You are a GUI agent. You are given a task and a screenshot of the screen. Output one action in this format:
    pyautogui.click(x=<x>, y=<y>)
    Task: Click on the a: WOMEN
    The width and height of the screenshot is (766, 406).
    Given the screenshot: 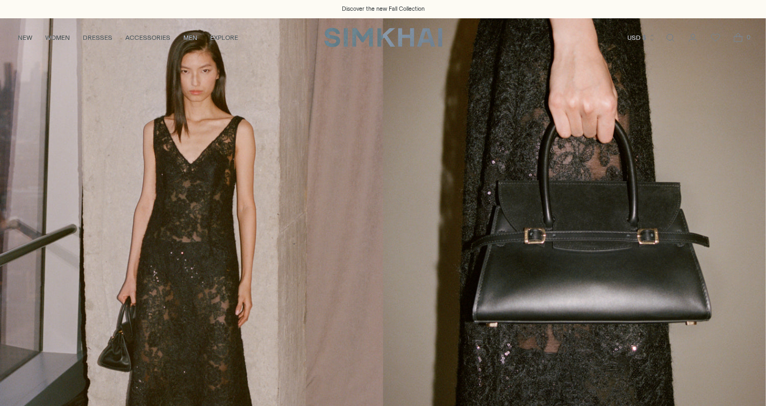 What is the action you would take?
    pyautogui.click(x=58, y=38)
    